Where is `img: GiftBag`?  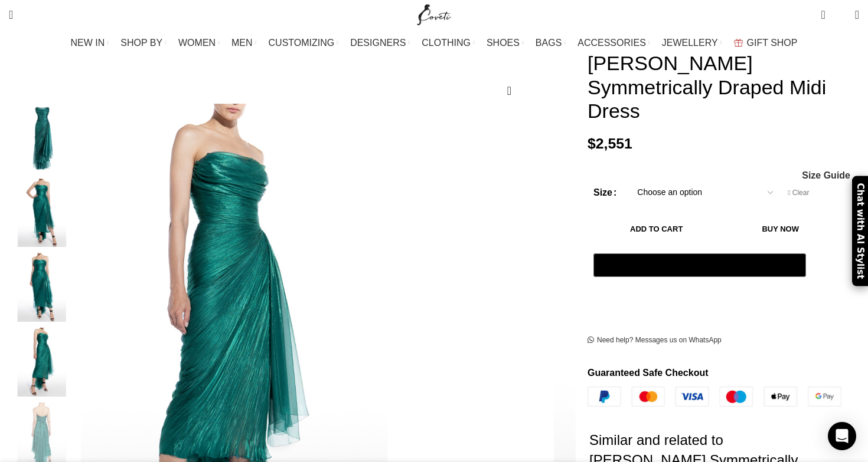 img: GiftBag is located at coordinates (738, 42).